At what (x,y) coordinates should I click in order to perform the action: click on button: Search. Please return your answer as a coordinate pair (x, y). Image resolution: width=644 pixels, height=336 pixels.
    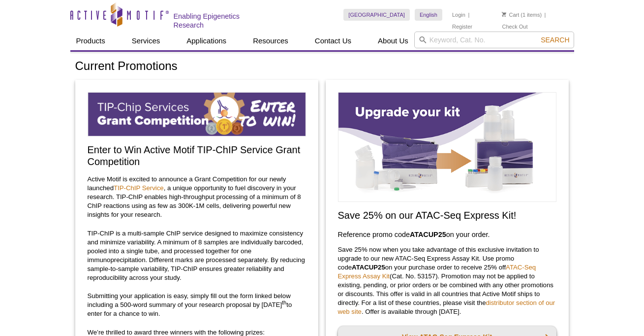
    Looking at the image, I should click on (555, 40).